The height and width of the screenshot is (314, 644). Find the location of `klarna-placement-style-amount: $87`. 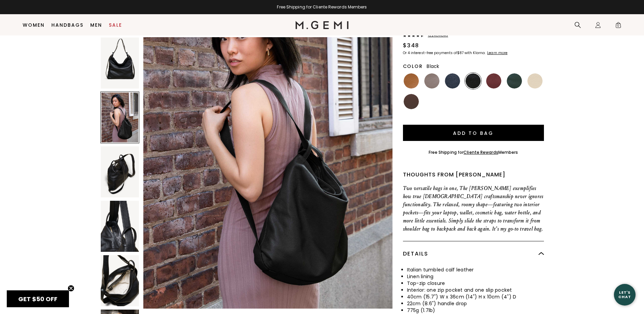

klarna-placement-style-amount: $87 is located at coordinates (460, 53).